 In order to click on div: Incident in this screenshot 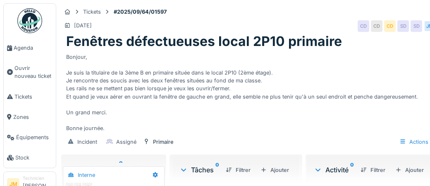, I will do `click(87, 141)`.